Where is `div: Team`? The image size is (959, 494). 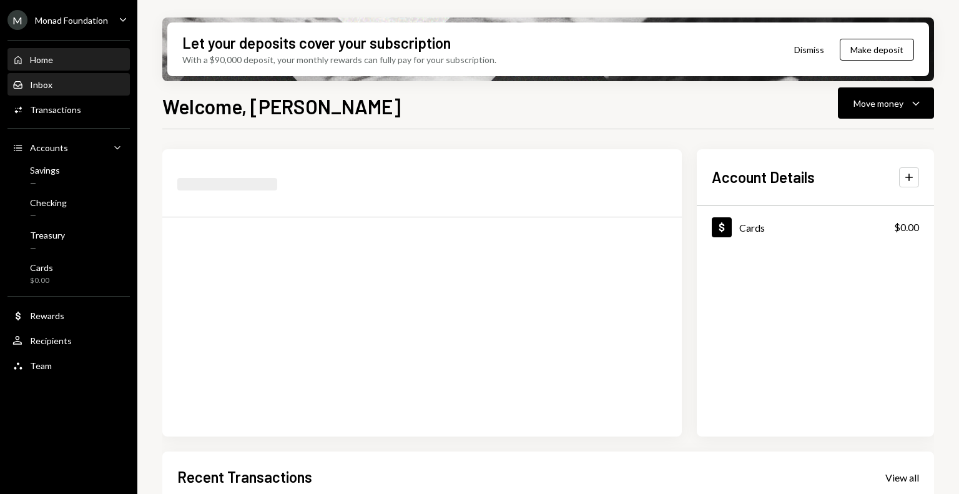
div: Team is located at coordinates (41, 365).